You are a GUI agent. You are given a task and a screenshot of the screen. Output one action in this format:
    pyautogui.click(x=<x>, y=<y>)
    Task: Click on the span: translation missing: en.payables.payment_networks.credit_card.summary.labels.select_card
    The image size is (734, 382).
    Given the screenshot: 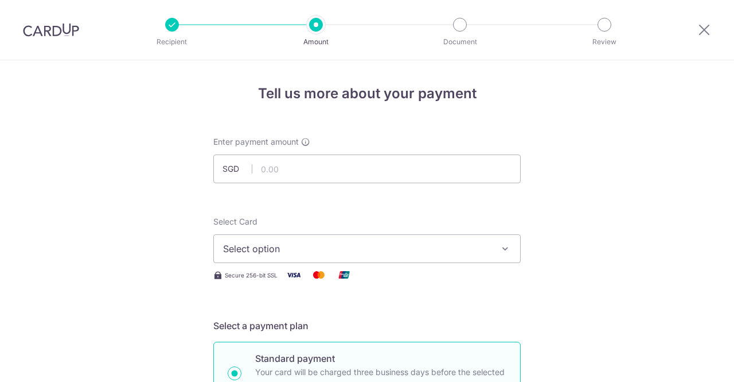 What is the action you would take?
    pyautogui.click(x=235, y=221)
    